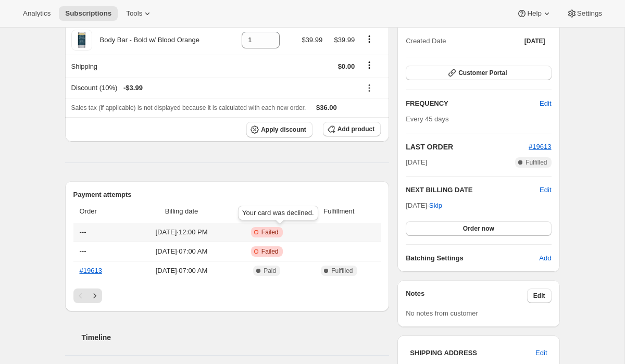  Describe the element at coordinates (472, 104) in the screenshot. I see `h2: FREQUENCY` at that location.